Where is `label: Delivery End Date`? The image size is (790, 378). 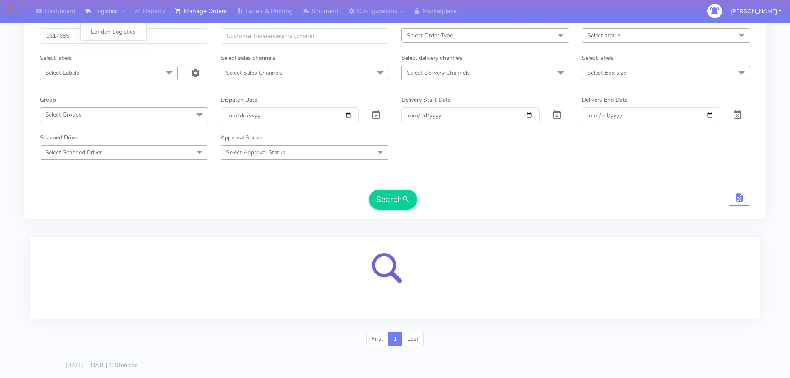 label: Delivery End Date is located at coordinates (604, 99).